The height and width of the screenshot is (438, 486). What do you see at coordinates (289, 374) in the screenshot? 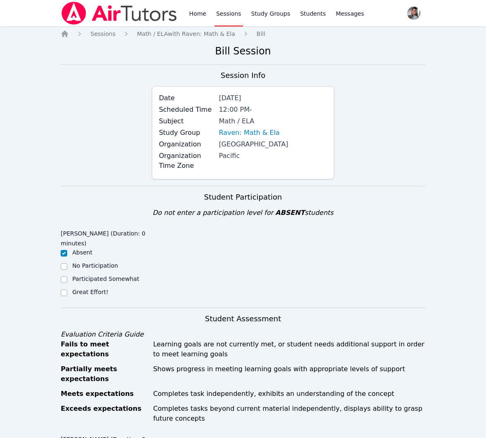
I see `div: Shows progress in meeting learning goals with appropriate levels of support` at bounding box center [289, 374].